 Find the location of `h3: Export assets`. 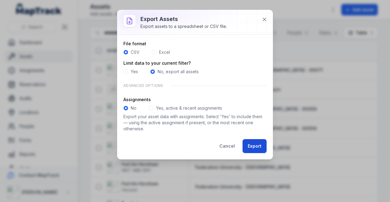

h3: Export assets is located at coordinates (184, 19).